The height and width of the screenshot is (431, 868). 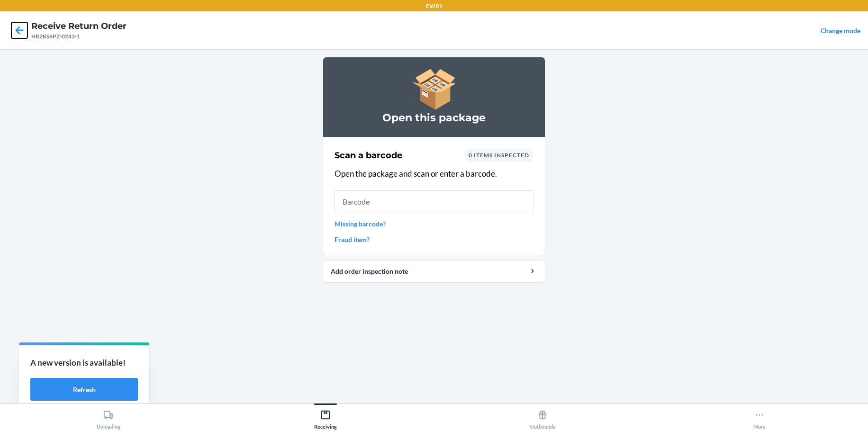 What do you see at coordinates (79, 26) in the screenshot?
I see `h4: Receive Return Order` at bounding box center [79, 26].